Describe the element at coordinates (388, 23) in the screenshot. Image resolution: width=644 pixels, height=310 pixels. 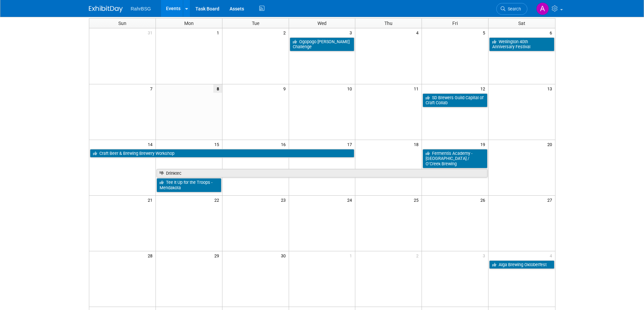
I see `span: Thu` at that location.